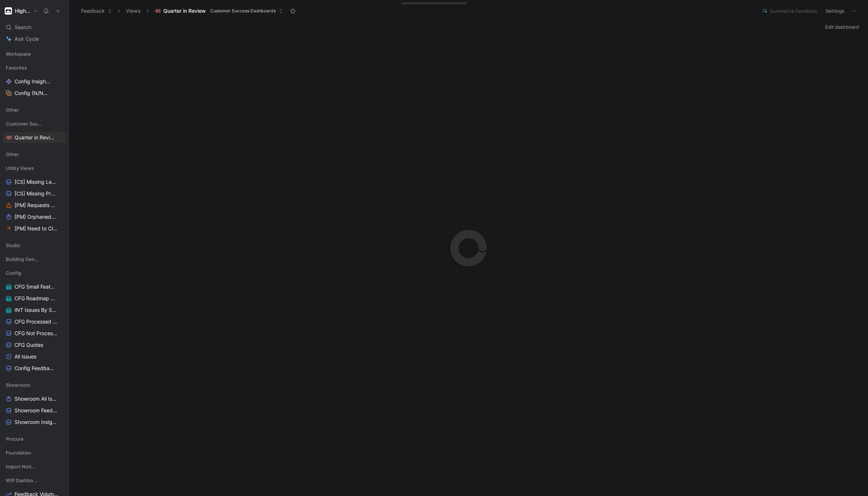  I want to click on div: Customer Success Dashboards, so click(35, 124).